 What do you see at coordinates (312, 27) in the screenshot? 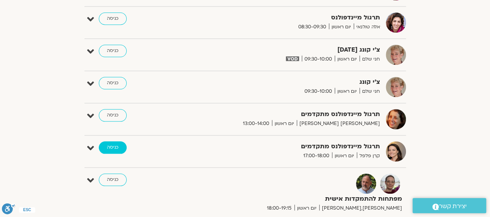
I see `span: 08:30-09:30` at bounding box center [312, 27].